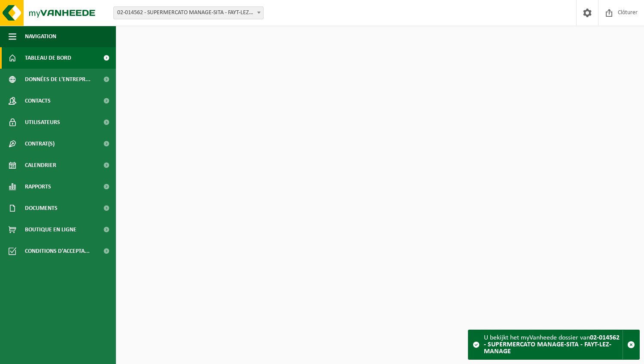 Image resolution: width=644 pixels, height=364 pixels. I want to click on span: Tableau de bord, so click(48, 58).